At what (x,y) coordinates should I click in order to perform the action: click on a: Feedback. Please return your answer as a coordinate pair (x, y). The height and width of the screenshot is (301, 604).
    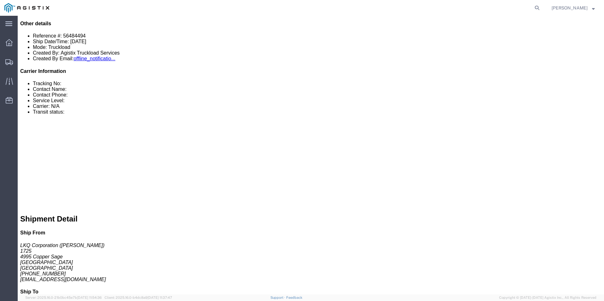
    Looking at the image, I should click on (294, 298).